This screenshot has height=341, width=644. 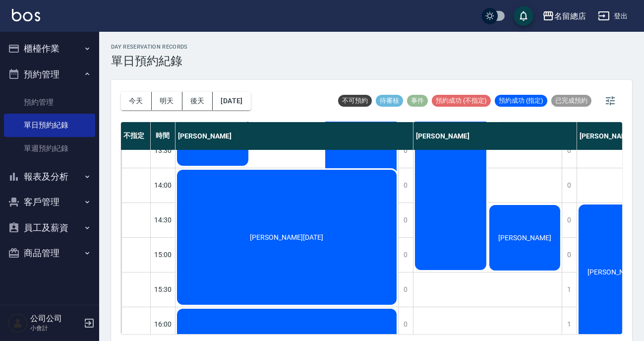 What do you see at coordinates (49, 74) in the screenshot?
I see `button: 預約管理` at bounding box center [49, 74].